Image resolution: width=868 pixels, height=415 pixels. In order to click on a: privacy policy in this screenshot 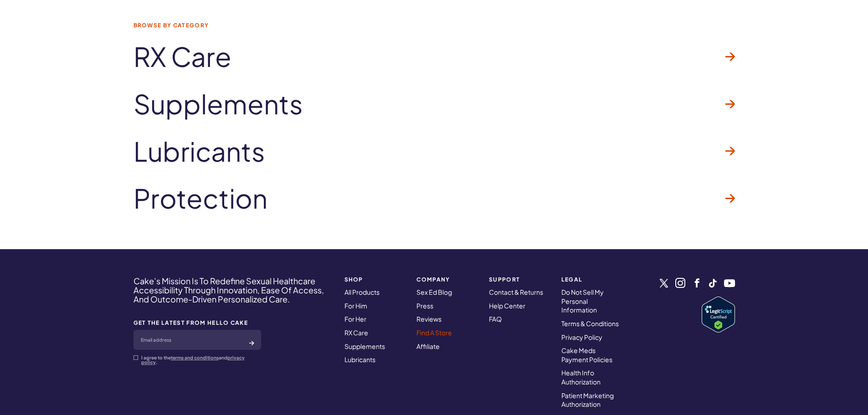, I will do `click(193, 360)`.